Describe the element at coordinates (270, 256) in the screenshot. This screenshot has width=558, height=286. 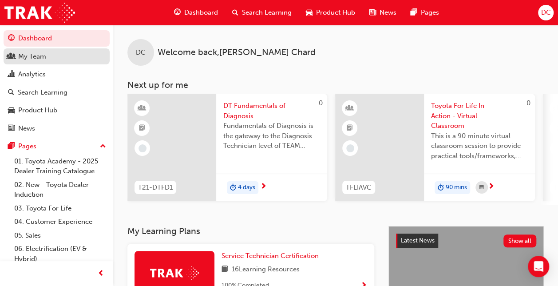
I see `span: Service Technician Certification` at that location.